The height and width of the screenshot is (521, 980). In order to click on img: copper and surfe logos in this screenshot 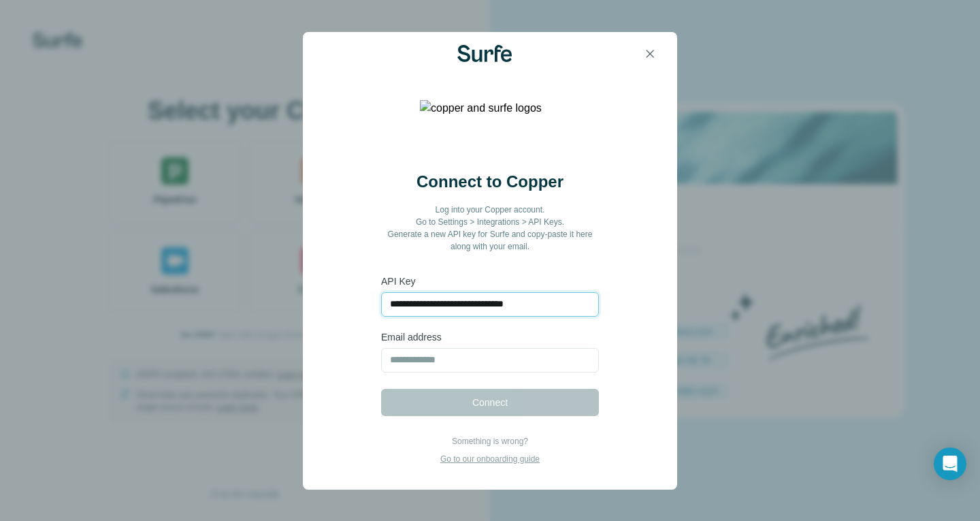, I will do `click(490, 128)`.